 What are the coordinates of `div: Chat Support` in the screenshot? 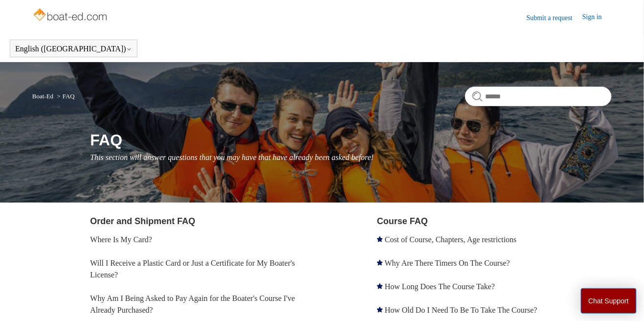 It's located at (609, 301).